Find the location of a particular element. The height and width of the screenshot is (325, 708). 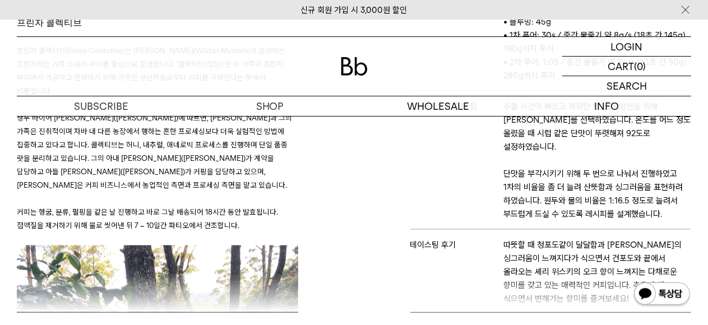

a: 신규 회원 가입 시 3,000원 할인 is located at coordinates (354, 10).